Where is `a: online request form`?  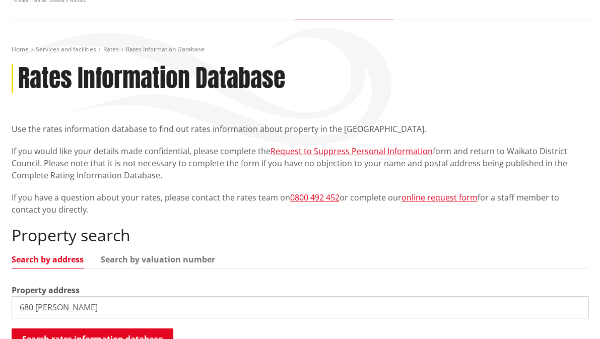
a: online request form is located at coordinates (439, 197).